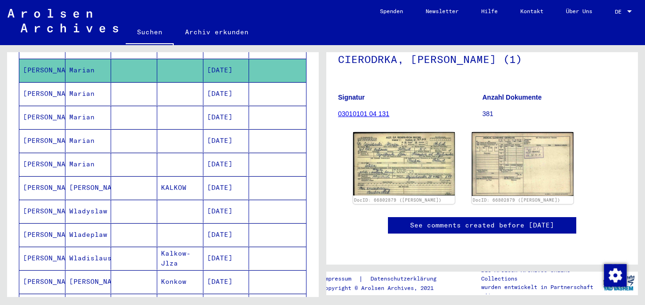  What do you see at coordinates (618, 283) in the screenshot?
I see `img: yv_logo.png` at bounding box center [618, 283].